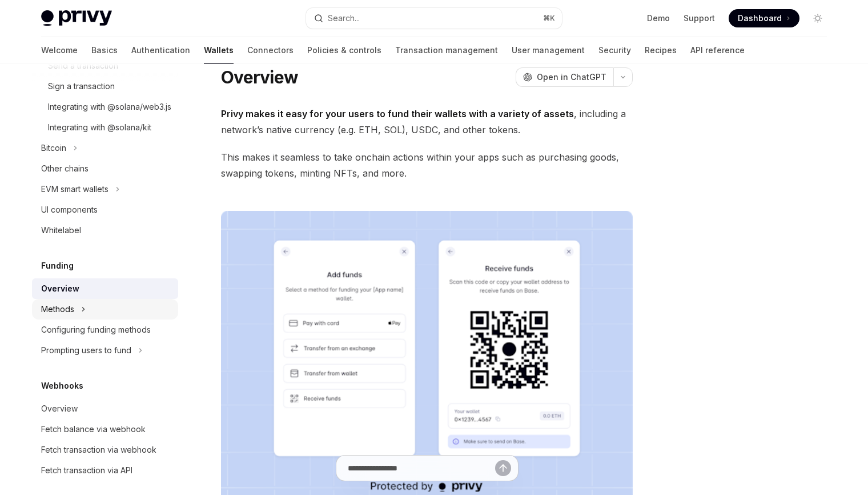 The width and height of the screenshot is (868, 495). What do you see at coordinates (110, 107) in the screenshot?
I see `div: Integrating with @solana/web3.js` at bounding box center [110, 107].